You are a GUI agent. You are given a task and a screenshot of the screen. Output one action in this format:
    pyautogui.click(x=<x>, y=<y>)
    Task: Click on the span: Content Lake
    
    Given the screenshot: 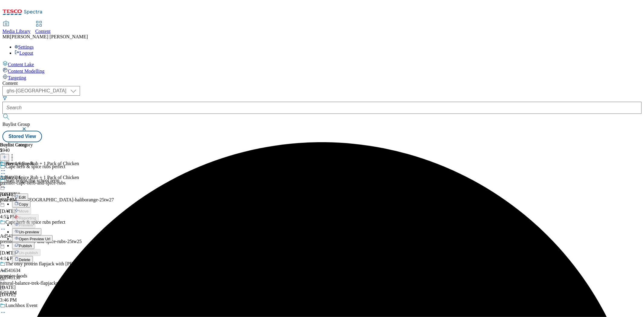 What is the action you would take?
    pyautogui.click(x=21, y=64)
    